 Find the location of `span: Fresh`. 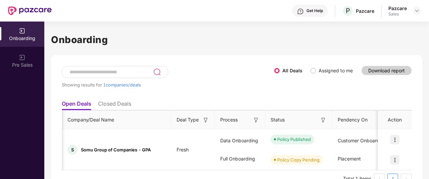

span: Fresh is located at coordinates (183, 149).